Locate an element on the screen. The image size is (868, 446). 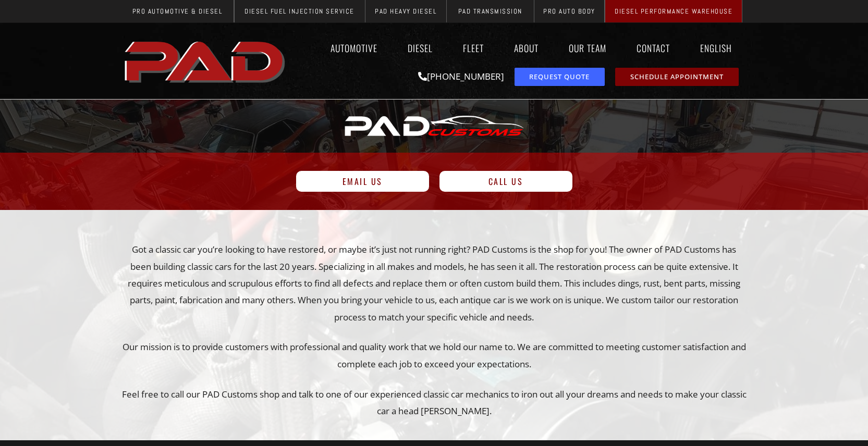
a: Fleet is located at coordinates (473, 47).